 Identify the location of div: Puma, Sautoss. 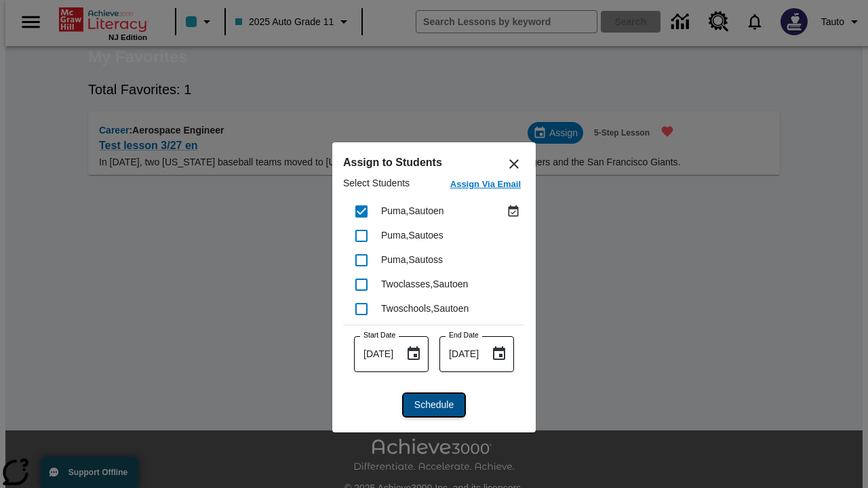
(453, 259).